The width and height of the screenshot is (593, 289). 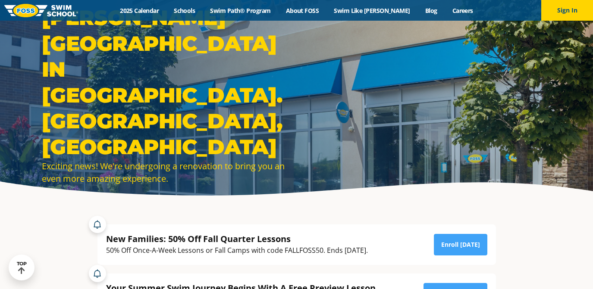 What do you see at coordinates (240, 10) in the screenshot?
I see `a: Swim Path® Program` at bounding box center [240, 10].